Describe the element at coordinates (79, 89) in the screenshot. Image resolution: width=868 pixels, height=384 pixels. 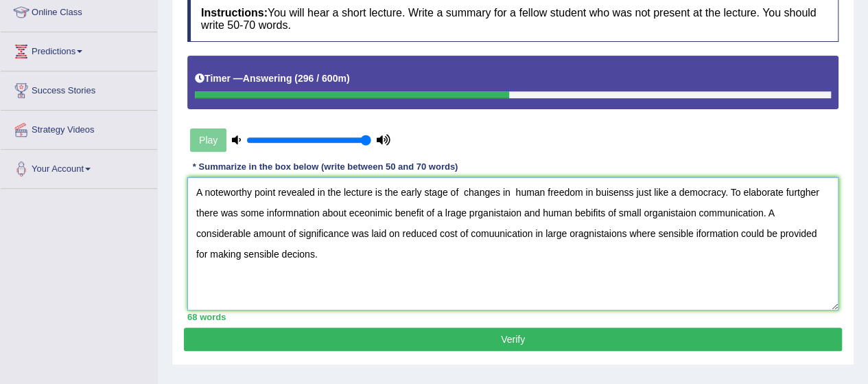
I see `a: Success Stories` at that location.